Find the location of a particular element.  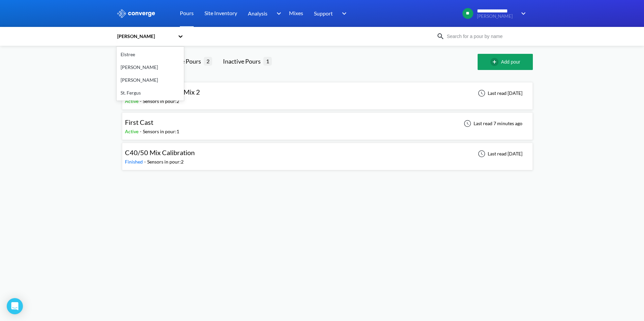

div: Inactive Pours is located at coordinates (243, 61).